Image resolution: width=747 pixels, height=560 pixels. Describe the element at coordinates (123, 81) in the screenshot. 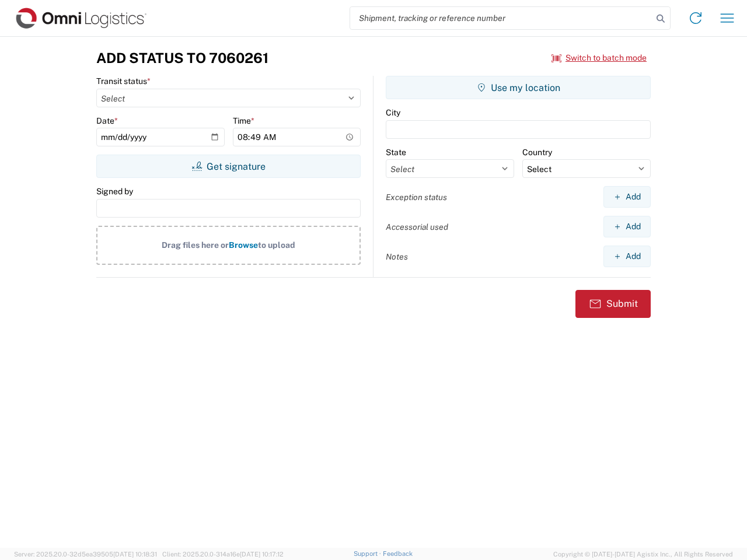

I see `label: Transit status` at that location.